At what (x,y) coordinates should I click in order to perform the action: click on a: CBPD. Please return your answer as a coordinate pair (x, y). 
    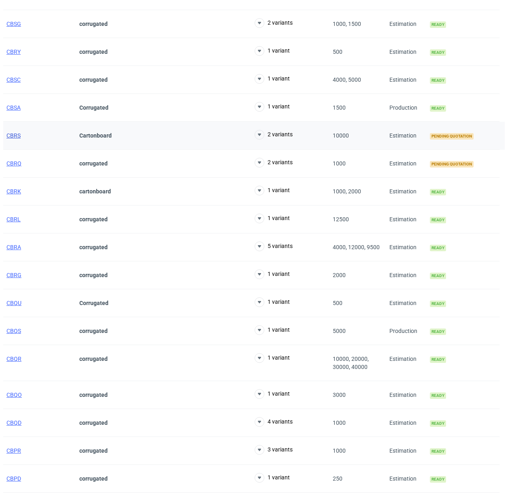
    Looking at the image, I should click on (14, 479).